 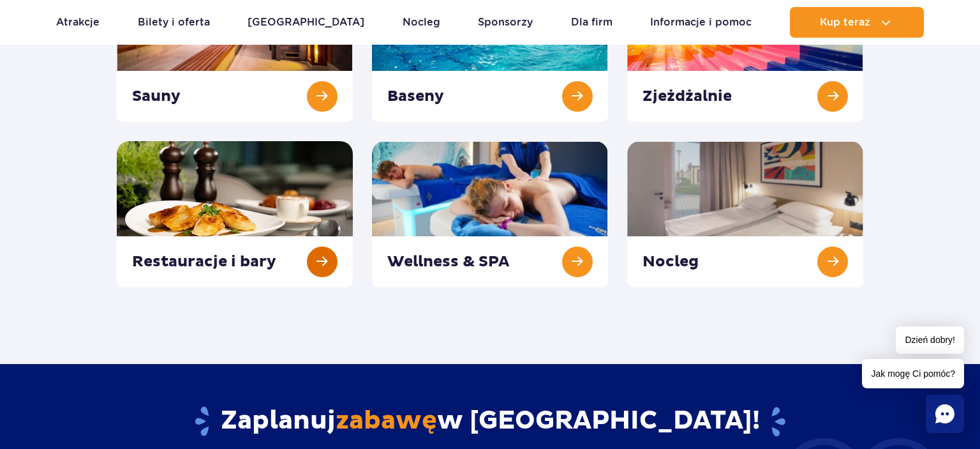 I want to click on a: Nocleg, so click(x=421, y=22).